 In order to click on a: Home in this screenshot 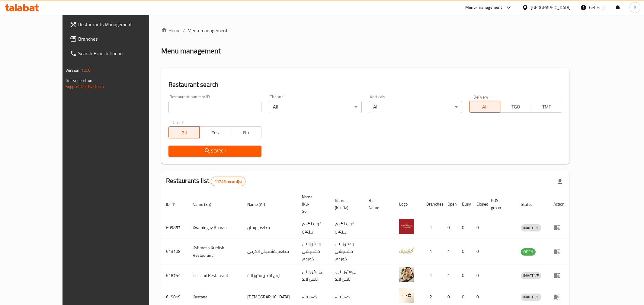, I will do `click(171, 31)`.